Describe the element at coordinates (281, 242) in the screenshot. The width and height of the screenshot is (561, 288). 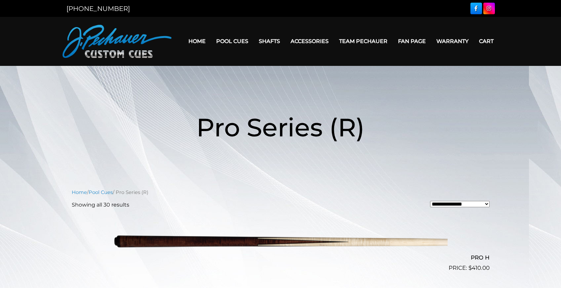
I see `img: PRO H` at that location.